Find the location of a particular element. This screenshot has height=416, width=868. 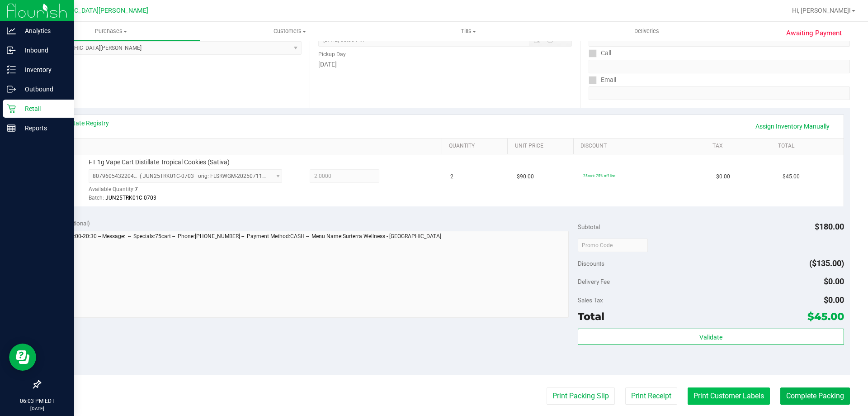

a: Total is located at coordinates (805, 146).